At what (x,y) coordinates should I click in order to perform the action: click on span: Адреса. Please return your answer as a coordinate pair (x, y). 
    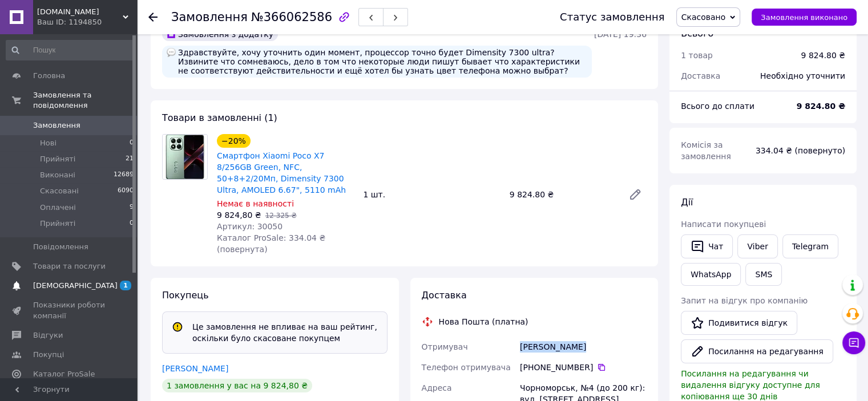
    Looking at the image, I should click on (437, 388).